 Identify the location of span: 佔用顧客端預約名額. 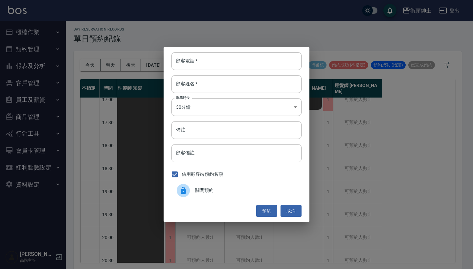
(202, 174).